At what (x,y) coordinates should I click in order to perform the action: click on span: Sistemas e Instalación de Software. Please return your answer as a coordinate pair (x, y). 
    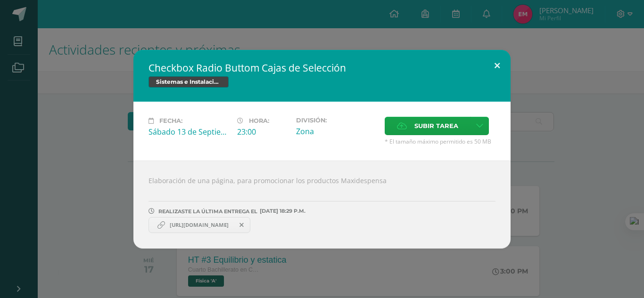
    Looking at the image, I should click on (189, 82).